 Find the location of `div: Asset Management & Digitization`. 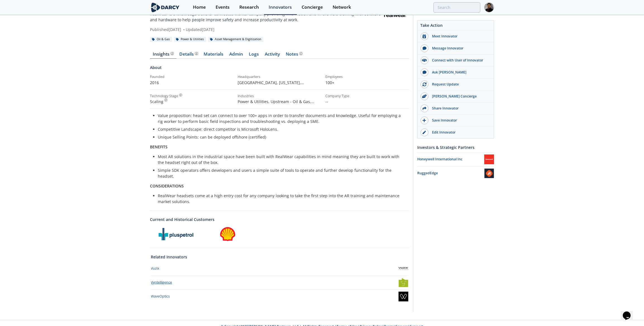

div: Asset Management & Digitization is located at coordinates (236, 39).